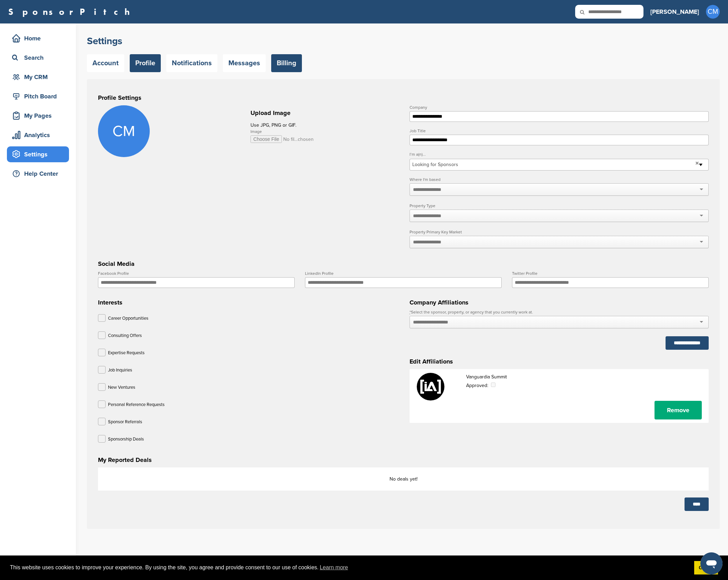 The width and height of the screenshot is (728, 580). I want to click on h3: Profile Settings, so click(403, 97).